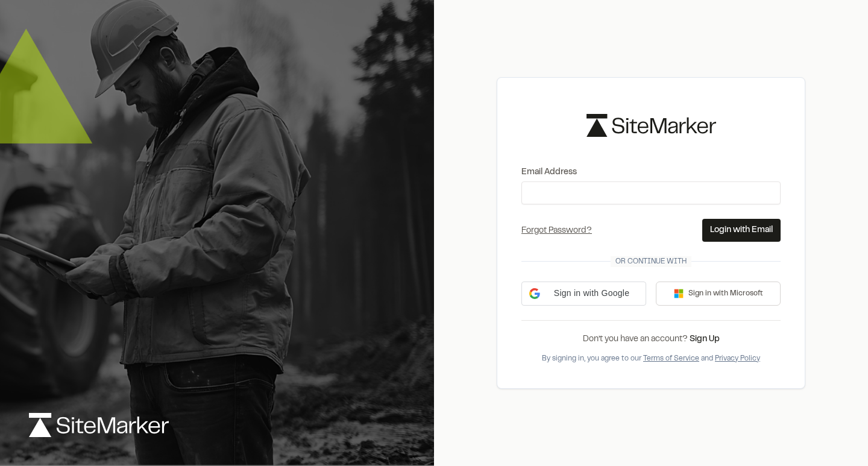 The height and width of the screenshot is (466, 868). Describe the element at coordinates (741, 230) in the screenshot. I see `button: Login with Email` at that location.